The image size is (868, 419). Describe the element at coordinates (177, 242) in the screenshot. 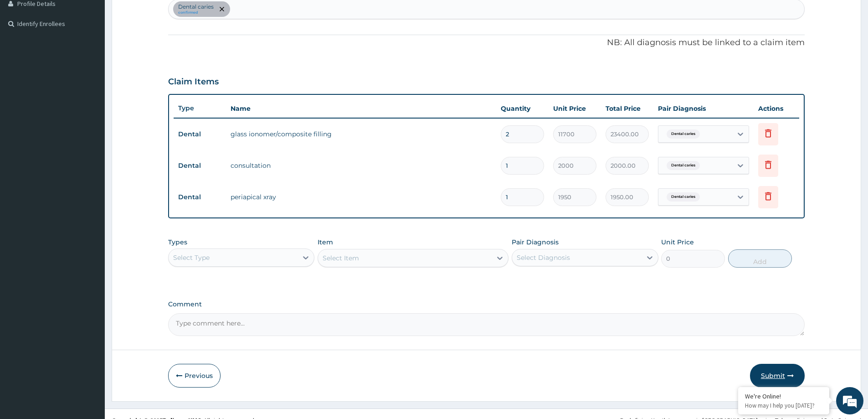

I see `label: Types` at that location.